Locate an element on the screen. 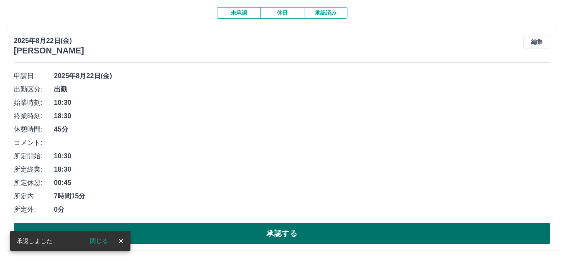 Image resolution: width=564 pixels, height=261 pixels. span: 2025年8月22日(金) is located at coordinates (302, 76).